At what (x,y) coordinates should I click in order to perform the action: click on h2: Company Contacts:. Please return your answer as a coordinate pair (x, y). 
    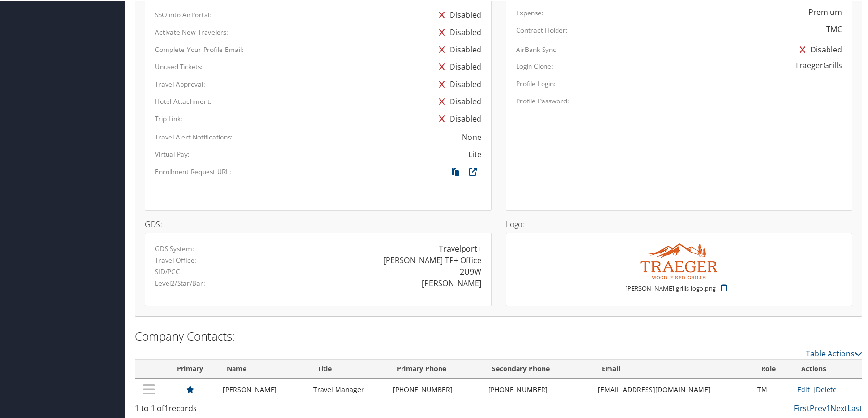
    Looking at the image, I should click on (498, 335).